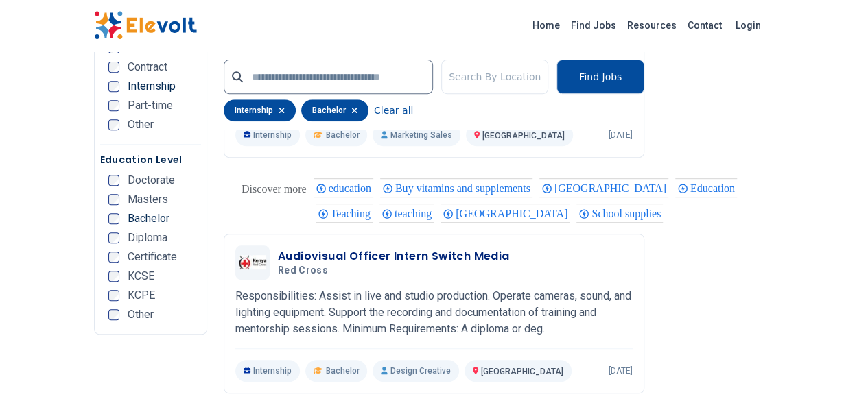  Describe the element at coordinates (260, 111) in the screenshot. I see `div: internship` at that location.